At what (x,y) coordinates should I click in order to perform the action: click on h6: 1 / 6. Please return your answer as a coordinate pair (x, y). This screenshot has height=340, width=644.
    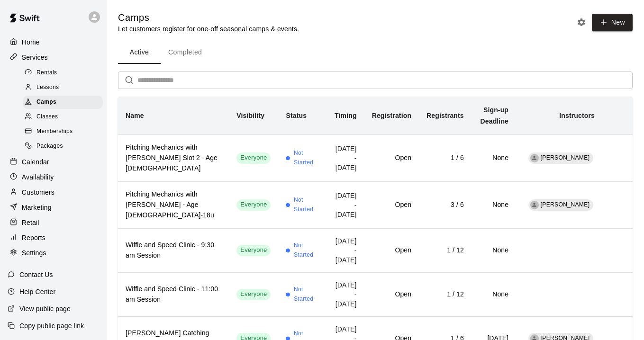
    Looking at the image, I should click on (445, 158).